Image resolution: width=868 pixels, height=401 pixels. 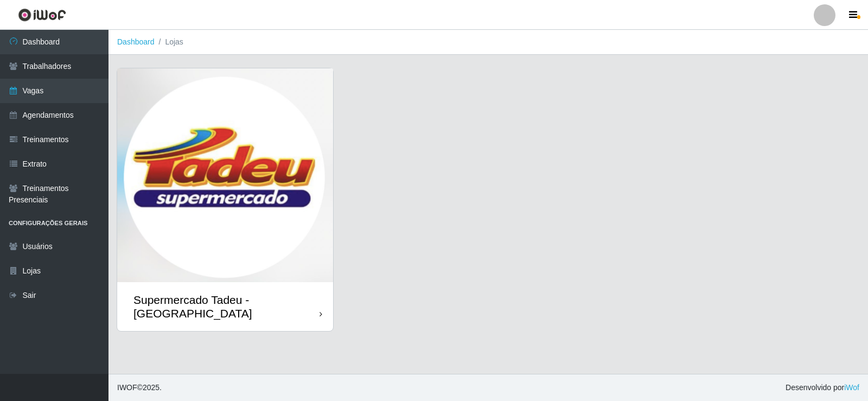 I want to click on img: cardImg, so click(x=225, y=175).